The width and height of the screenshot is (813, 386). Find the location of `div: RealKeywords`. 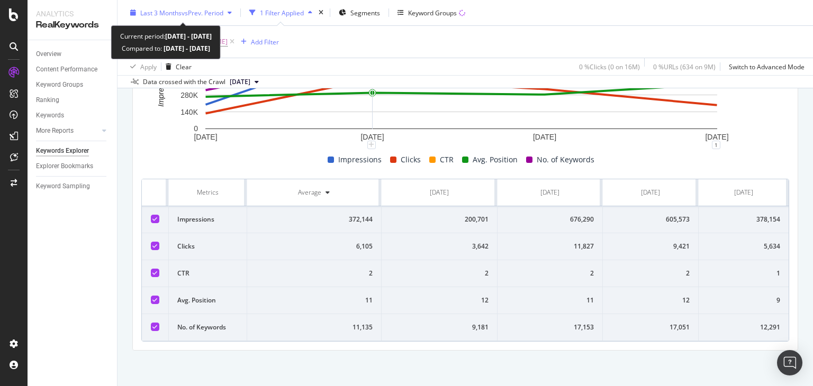

div: RealKeywords is located at coordinates (72, 25).